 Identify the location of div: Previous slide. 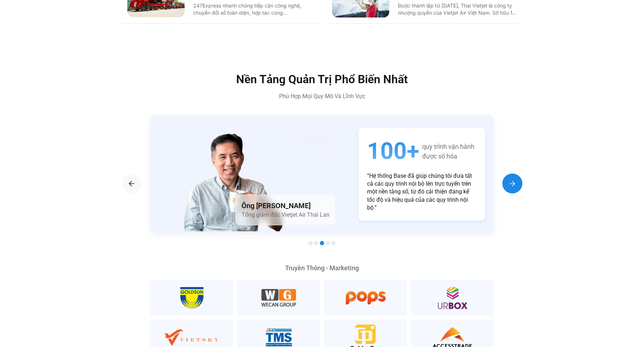
(131, 184).